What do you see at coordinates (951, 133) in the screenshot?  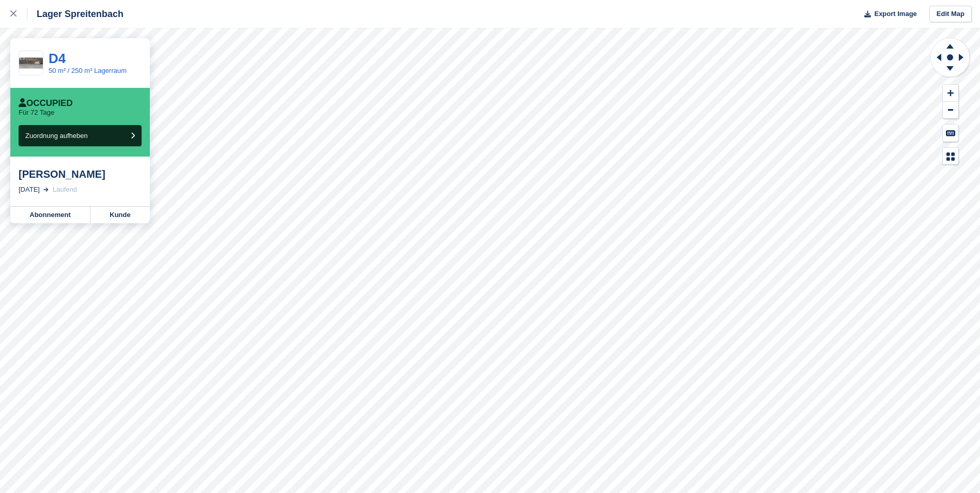 I see `button: Keyboard Shortcuts` at bounding box center [951, 133].